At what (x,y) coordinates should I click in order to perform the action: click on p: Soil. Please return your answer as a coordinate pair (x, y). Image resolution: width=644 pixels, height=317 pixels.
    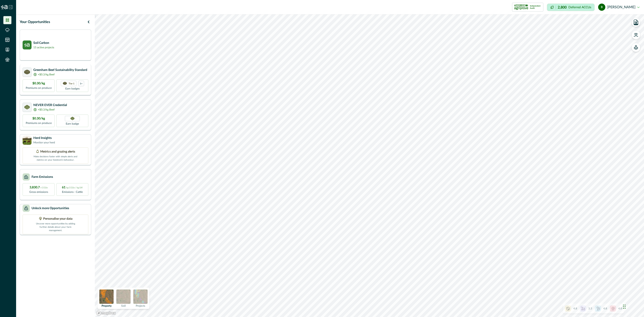
    Looking at the image, I should click on (123, 306).